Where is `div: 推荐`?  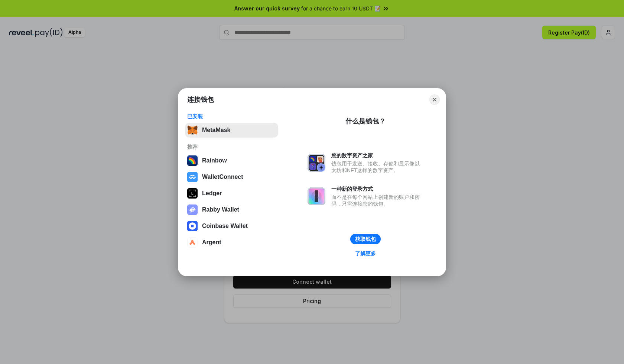 div: 推荐 is located at coordinates (231, 147).